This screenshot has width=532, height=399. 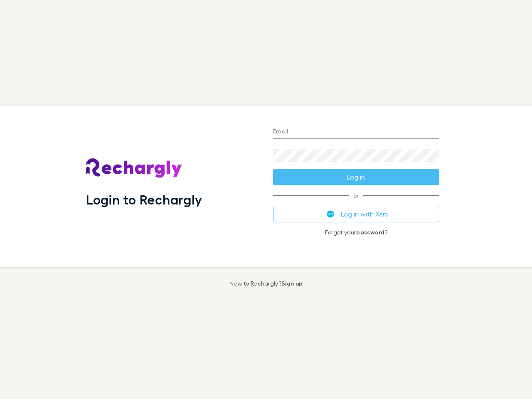 I want to click on img: Xero's logo, so click(x=330, y=214).